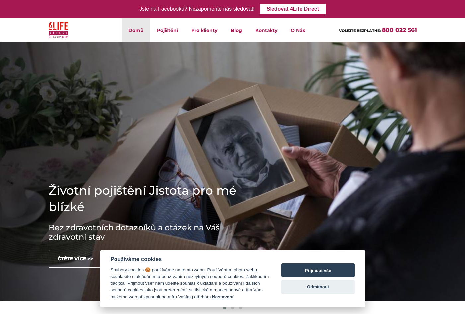 This screenshot has height=314, width=465. I want to click on h1: Životní pojištění Jistota pro mé blízké, so click(148, 198).